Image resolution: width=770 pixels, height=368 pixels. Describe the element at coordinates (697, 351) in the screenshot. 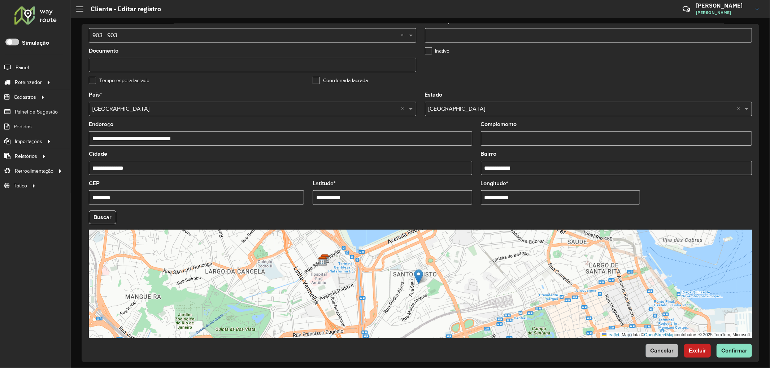

I see `span: Excluir` at that location.